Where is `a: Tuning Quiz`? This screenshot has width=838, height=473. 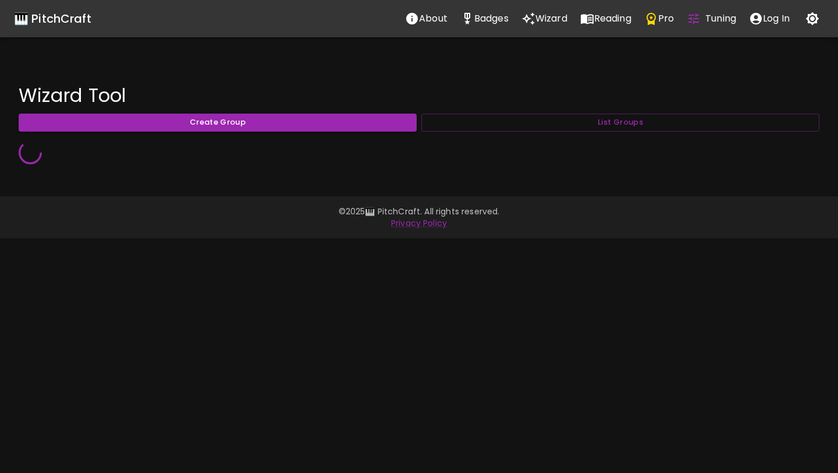 a: Tuning Quiz is located at coordinates (711, 19).